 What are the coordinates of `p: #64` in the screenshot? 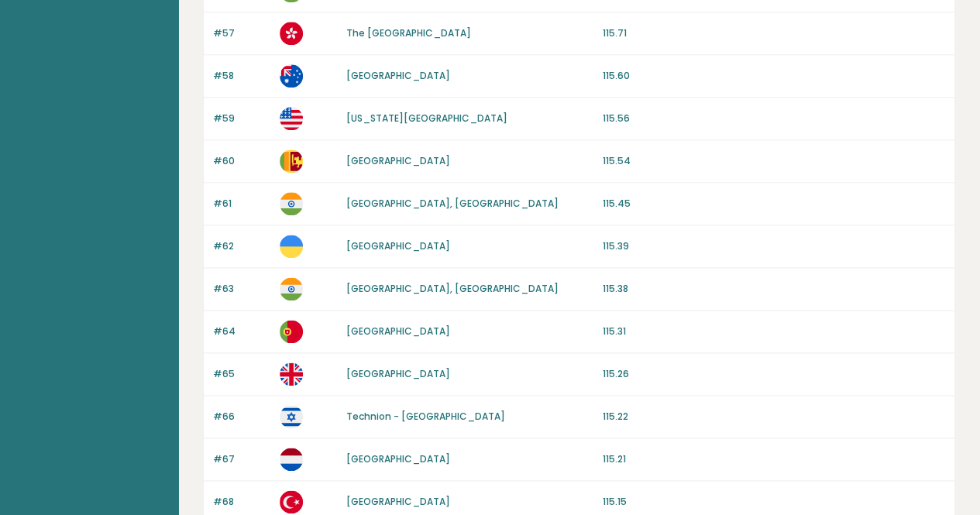 It's located at (242, 331).